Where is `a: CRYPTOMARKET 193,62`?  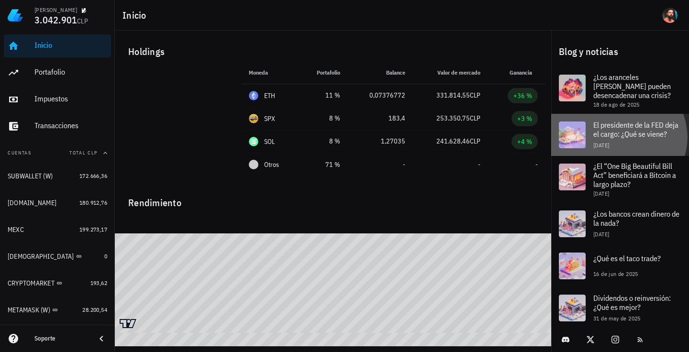
a: CRYPTOMARKET 193,62 is located at coordinates (57, 283).